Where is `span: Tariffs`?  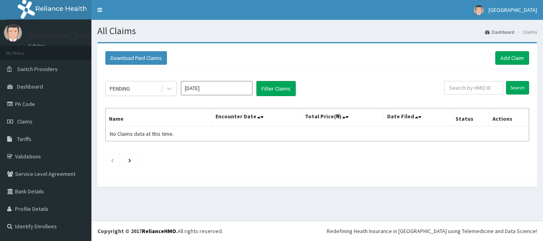 span: Tariffs is located at coordinates (24, 139).